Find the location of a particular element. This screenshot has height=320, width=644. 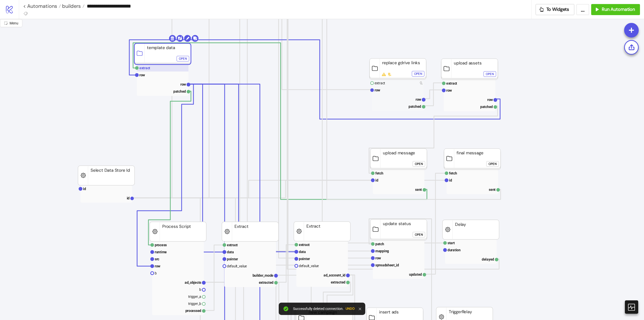

button: Run Automation is located at coordinates (615, 9).